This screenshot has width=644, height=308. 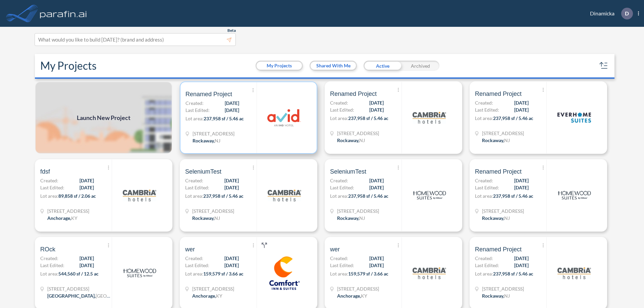 What do you see at coordinates (603, 66) in the screenshot?
I see `button: sort` at bounding box center [603, 66].